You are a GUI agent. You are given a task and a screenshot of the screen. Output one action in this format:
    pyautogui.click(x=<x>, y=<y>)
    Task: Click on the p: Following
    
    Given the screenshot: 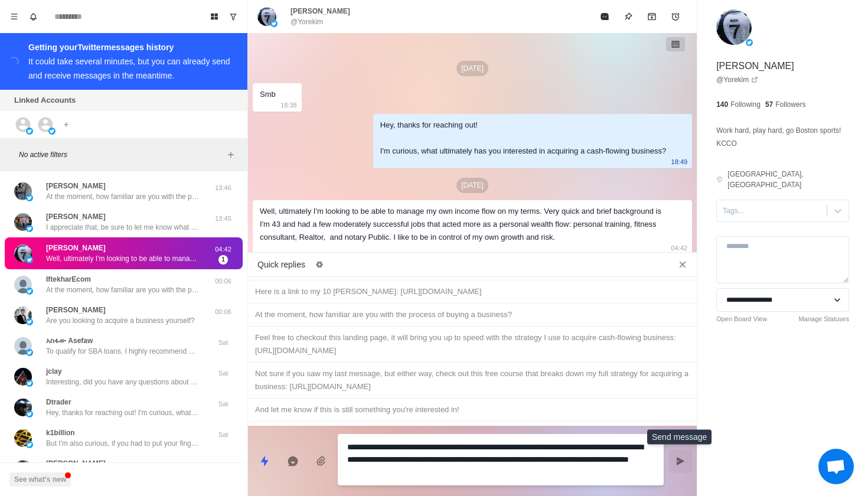 What is the action you would take?
    pyautogui.click(x=745, y=105)
    